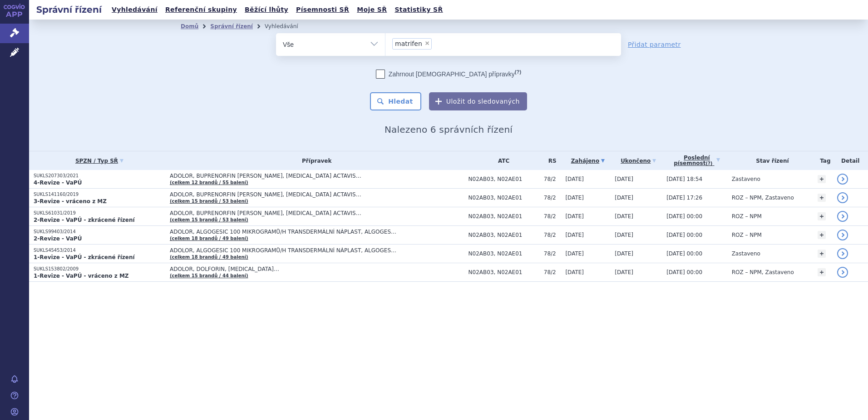  I want to click on a: Přidat parametr, so click(654, 45).